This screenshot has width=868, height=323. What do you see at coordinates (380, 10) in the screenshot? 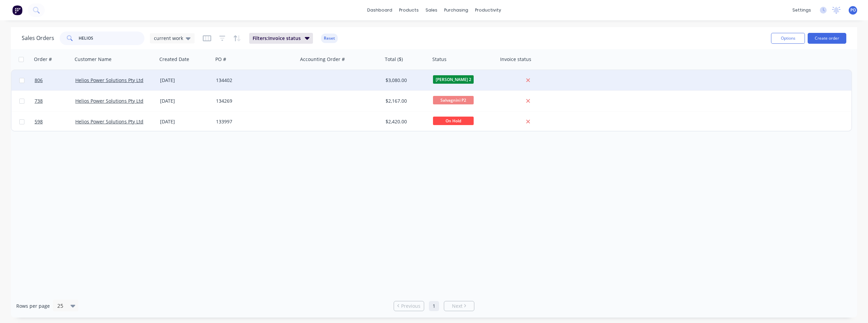
I see `a: dashboard` at bounding box center [380, 10].